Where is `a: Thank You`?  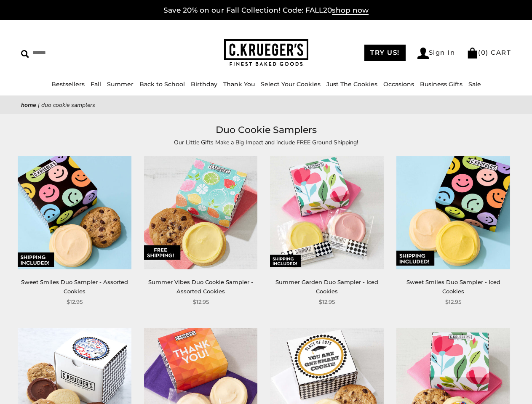
a: Thank You is located at coordinates (239, 84).